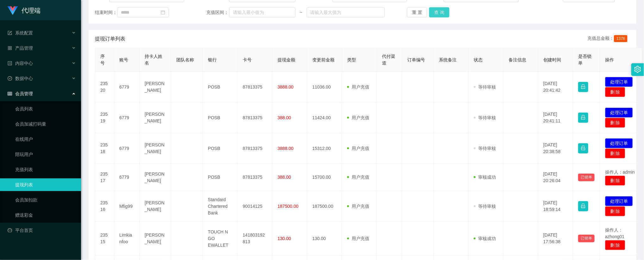 The height and width of the screenshot is (260, 644). What do you see at coordinates (105, 177) in the screenshot?
I see `td: 23517` at bounding box center [105, 177].